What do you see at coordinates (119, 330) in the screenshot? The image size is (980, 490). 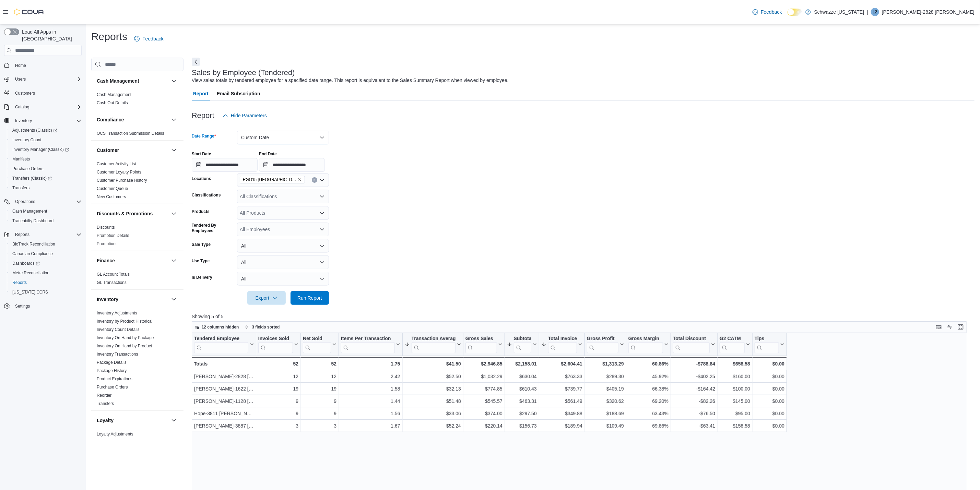 I see `span: Inventory Count Details` at bounding box center [119, 330].